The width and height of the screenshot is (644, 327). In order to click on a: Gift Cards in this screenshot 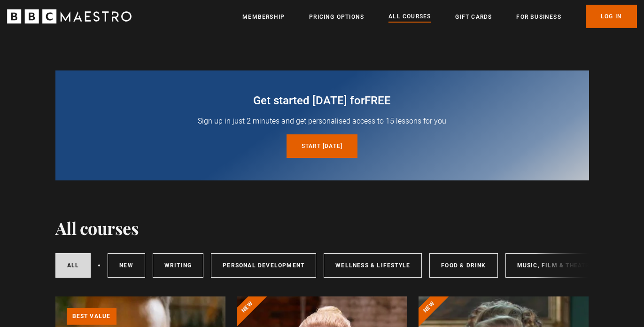, I will do `click(474, 17)`.